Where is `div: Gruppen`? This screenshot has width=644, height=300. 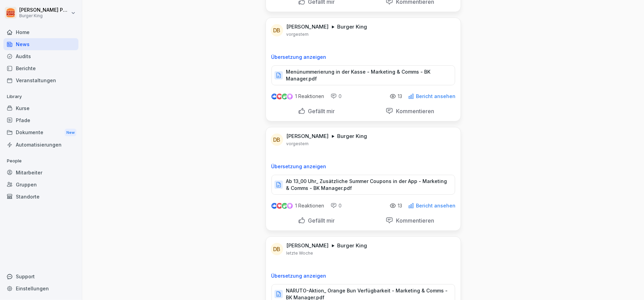 div: Gruppen is located at coordinates (41, 185).